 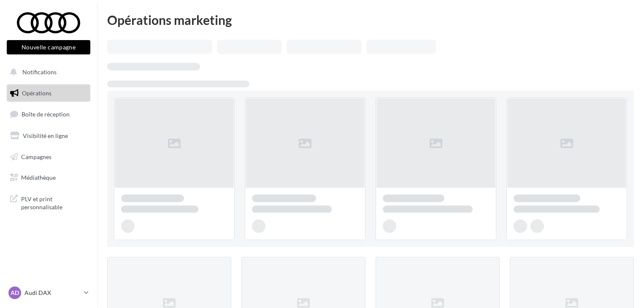 I want to click on a: Opérations, so click(x=49, y=93).